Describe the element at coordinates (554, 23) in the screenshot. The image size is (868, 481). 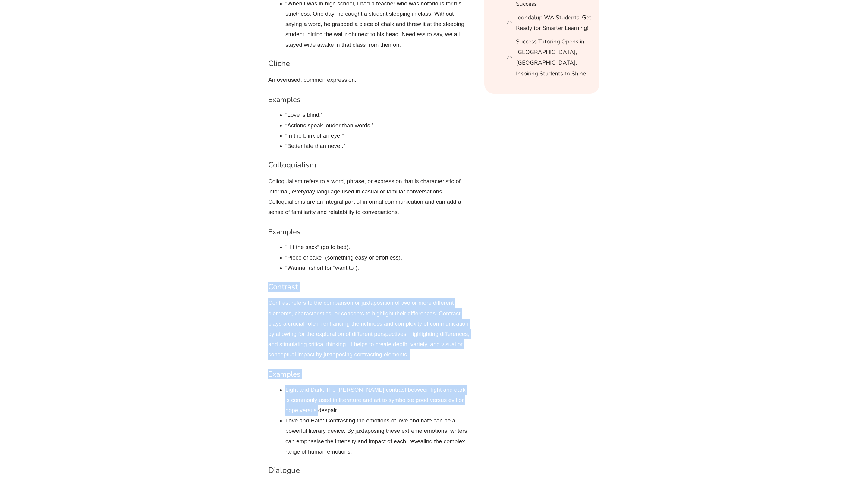
I see `a: Joondalup WA Students, Get Ready for Smarter Learning!` at that location.